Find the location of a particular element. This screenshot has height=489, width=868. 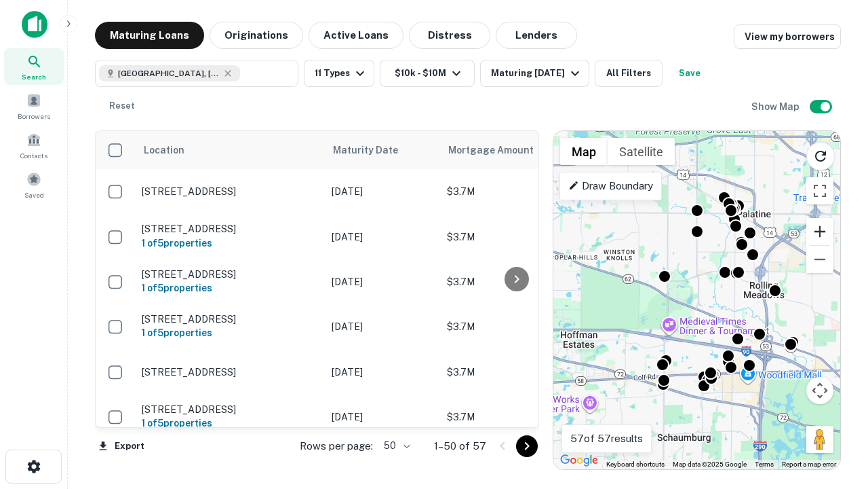

button: $10k - $10M is located at coordinates (427, 73).